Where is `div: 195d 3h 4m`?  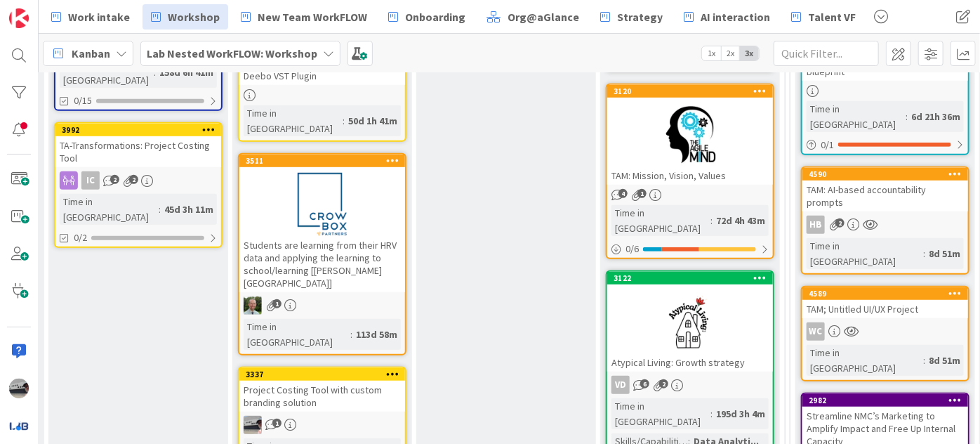 div: 195d 3h 4m is located at coordinates (741, 414).